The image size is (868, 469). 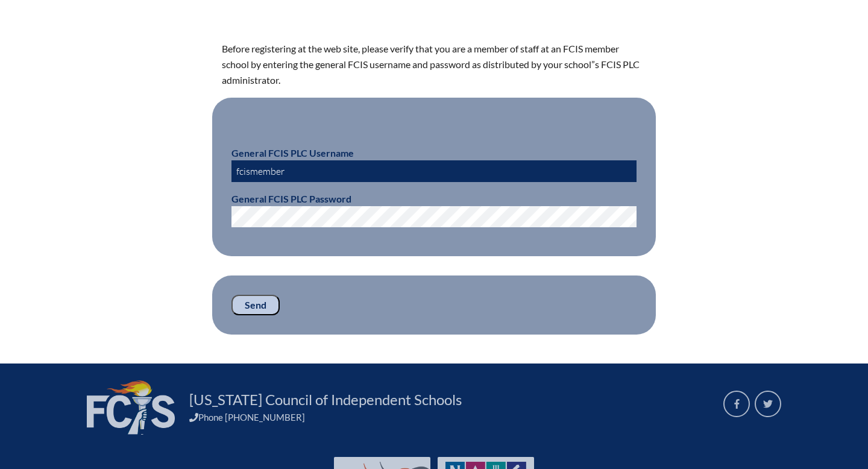 I want to click on b: General FCIS PLC Username, so click(x=293, y=153).